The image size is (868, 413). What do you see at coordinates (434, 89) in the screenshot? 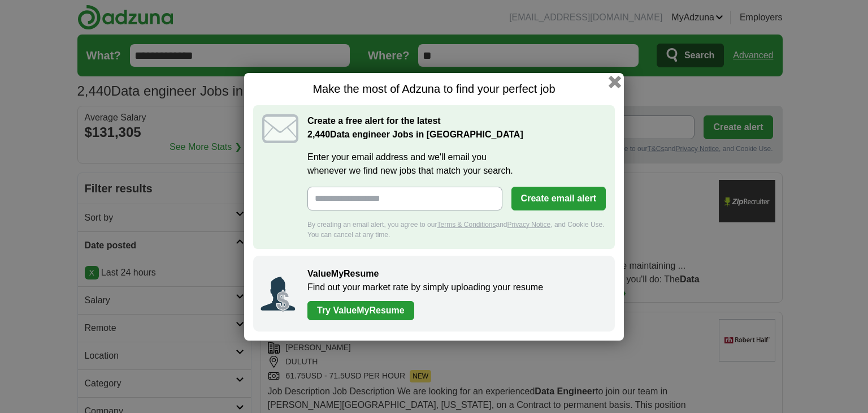
I see `h1: Make the most of Adzuna to find your perfect job` at bounding box center [434, 89].